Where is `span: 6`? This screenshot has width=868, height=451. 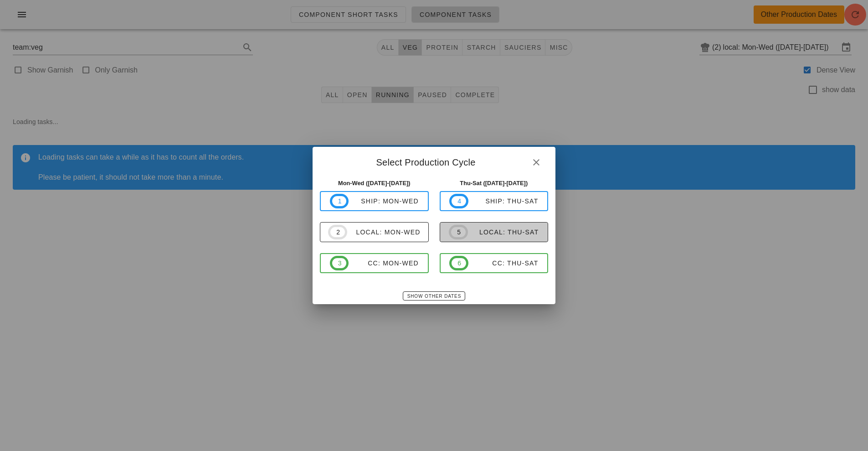 span: 6 is located at coordinates (458, 263).